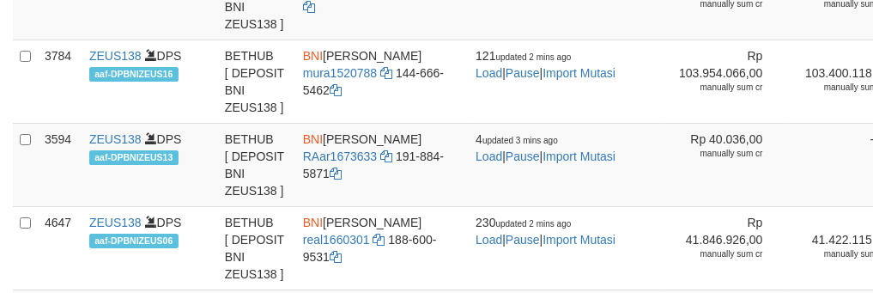  What do you see at coordinates (340, 73) in the screenshot?
I see `a: mura1520788` at bounding box center [340, 73].